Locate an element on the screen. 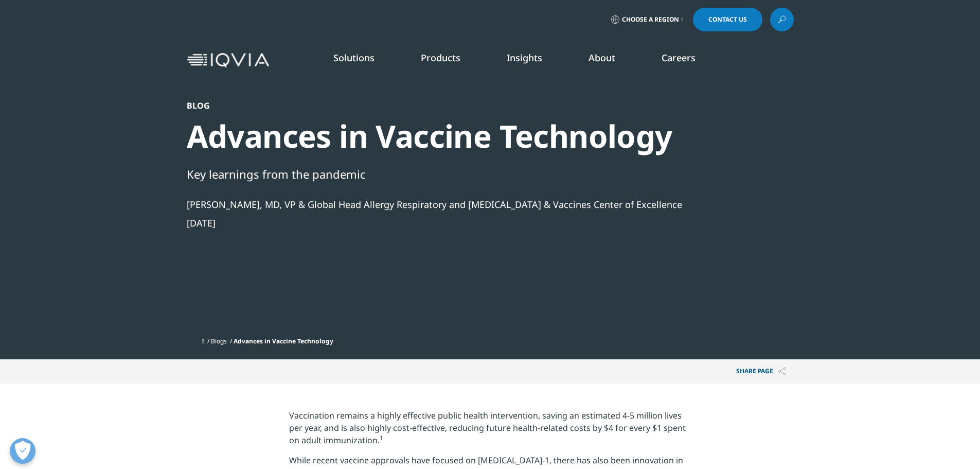  div: Key learnings from the pandemic is located at coordinates (462, 174).